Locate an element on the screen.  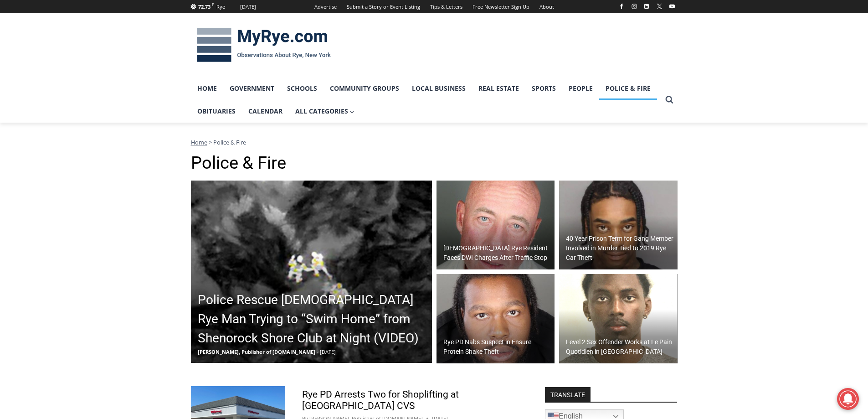
a: X is located at coordinates (659, 7).